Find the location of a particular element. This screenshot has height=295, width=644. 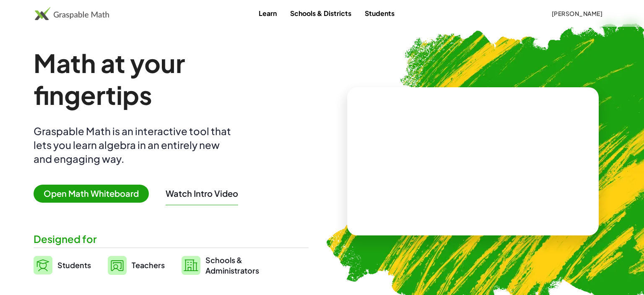

span: Schools & Administrators is located at coordinates (232, 265).